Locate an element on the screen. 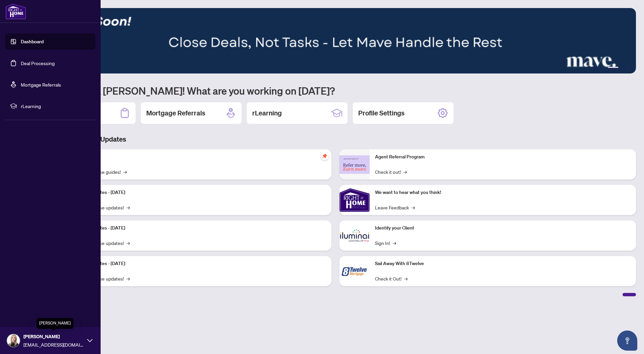 The width and height of the screenshot is (644, 354). a: Check it Out!→ is located at coordinates (391, 279).